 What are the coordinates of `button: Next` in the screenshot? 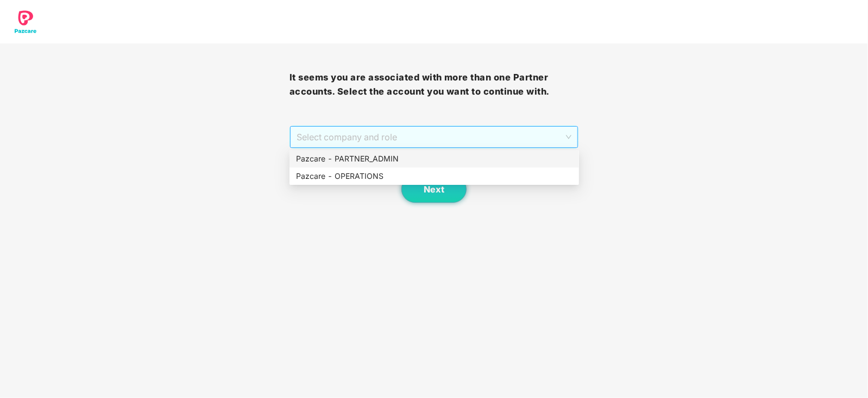 It's located at (434, 189).